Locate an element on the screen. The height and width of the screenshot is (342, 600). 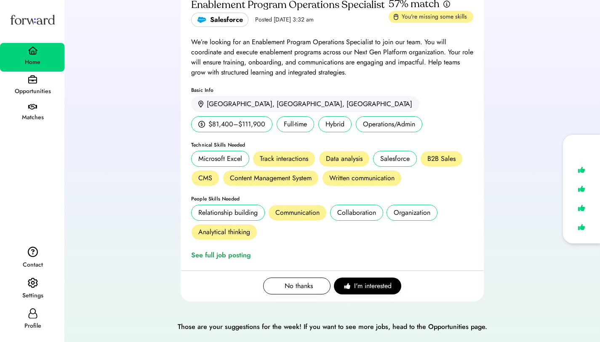
div: Written communication is located at coordinates (362, 178).